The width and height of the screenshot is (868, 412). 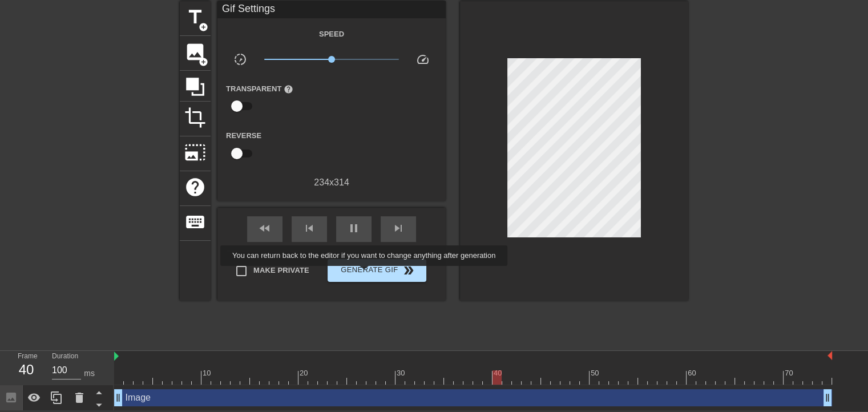 I want to click on span: slow_motion_video, so click(x=240, y=59).